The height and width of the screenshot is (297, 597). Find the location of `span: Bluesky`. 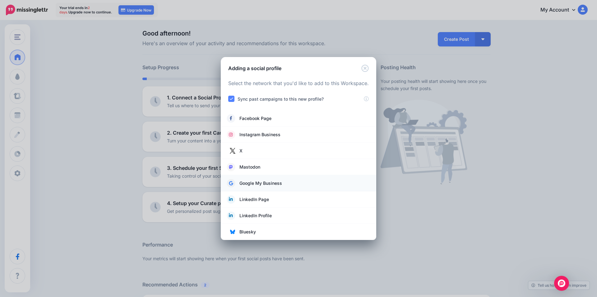

span: Bluesky is located at coordinates (248, 232).